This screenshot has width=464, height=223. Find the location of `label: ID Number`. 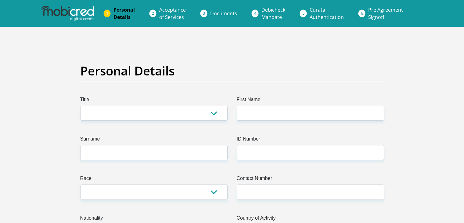

label: ID Number is located at coordinates (310, 140).